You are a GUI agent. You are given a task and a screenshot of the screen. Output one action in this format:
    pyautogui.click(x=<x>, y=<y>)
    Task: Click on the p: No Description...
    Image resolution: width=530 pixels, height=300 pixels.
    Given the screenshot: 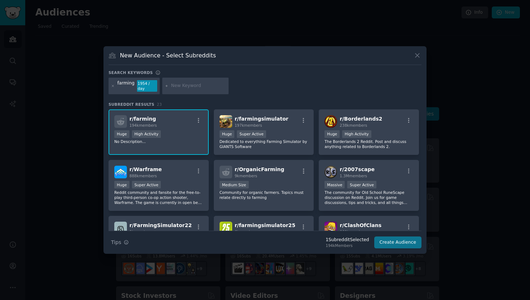 What is the action you would take?
    pyautogui.click(x=159, y=141)
    